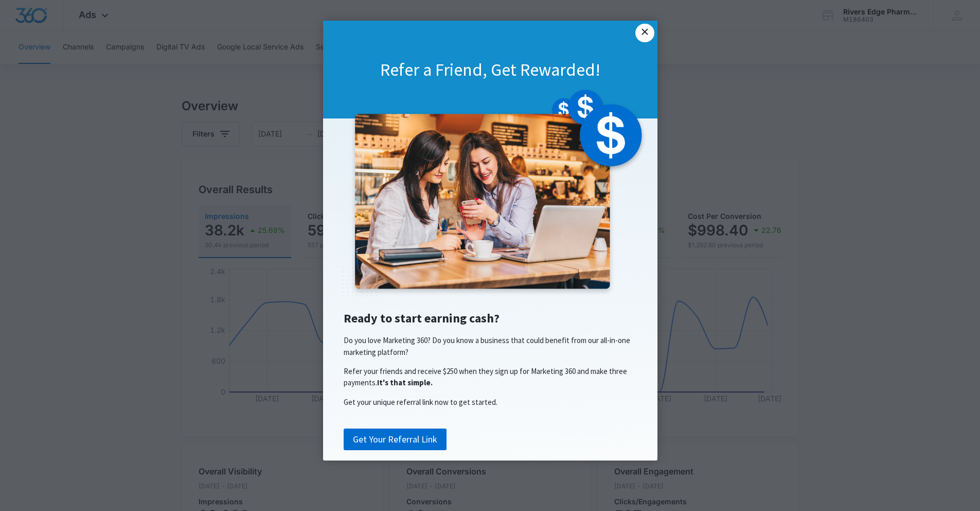  What do you see at coordinates (485, 376) in the screenshot?
I see `span: Refer your friends and receive $250 when they sign up for Marketing 360 and make three payments.` at bounding box center [485, 376].